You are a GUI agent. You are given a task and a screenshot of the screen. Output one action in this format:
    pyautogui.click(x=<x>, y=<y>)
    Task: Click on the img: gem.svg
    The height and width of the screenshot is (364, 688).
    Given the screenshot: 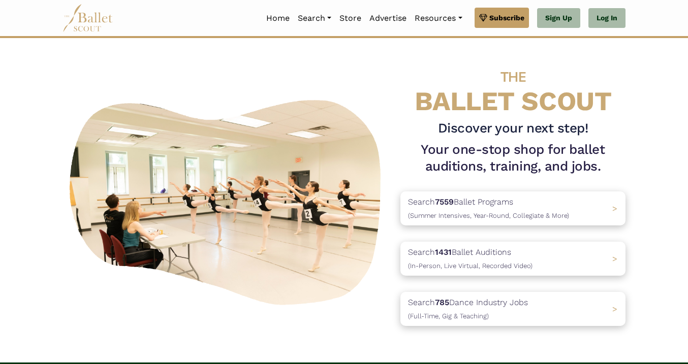 What is the action you would take?
    pyautogui.click(x=483, y=18)
    